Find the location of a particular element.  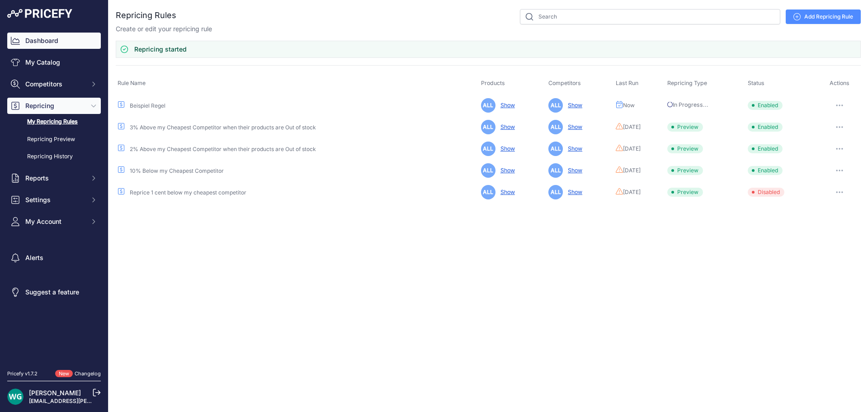

button: Repricing is located at coordinates (54, 106).